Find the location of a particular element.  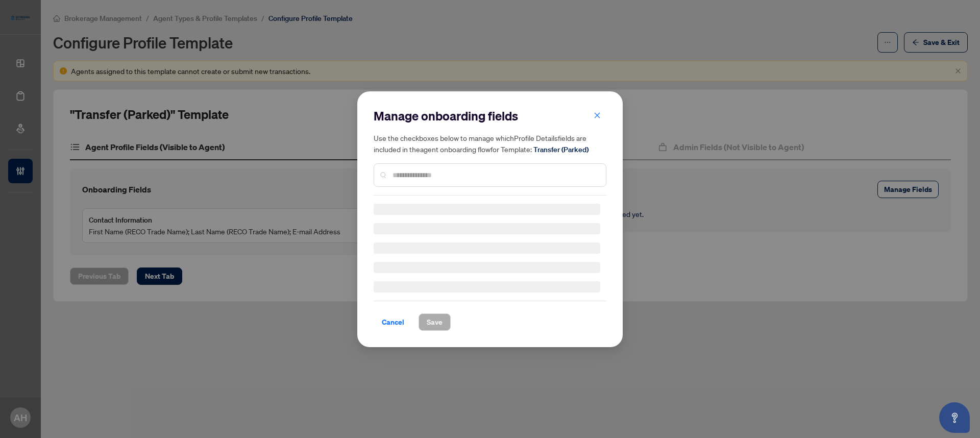

h5: Use the checkboxes below to manage which Profile Details fields are included in the agent onboard... is located at coordinates (490, 143).